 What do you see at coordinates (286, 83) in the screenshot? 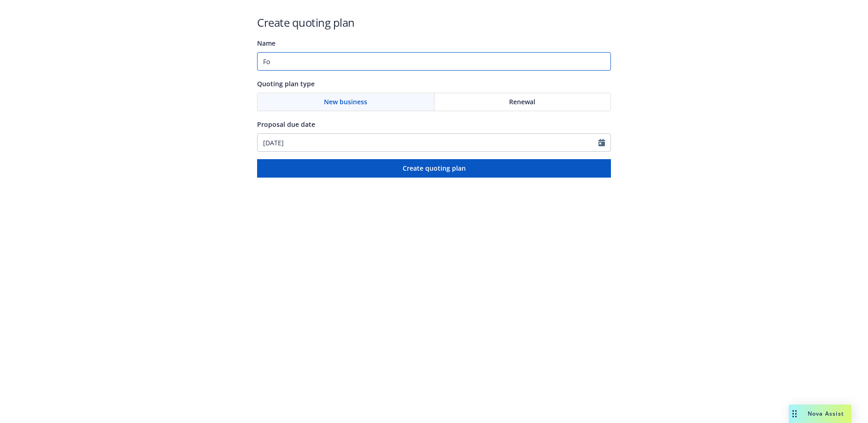
I see `span: Quoting plan type` at bounding box center [286, 83].